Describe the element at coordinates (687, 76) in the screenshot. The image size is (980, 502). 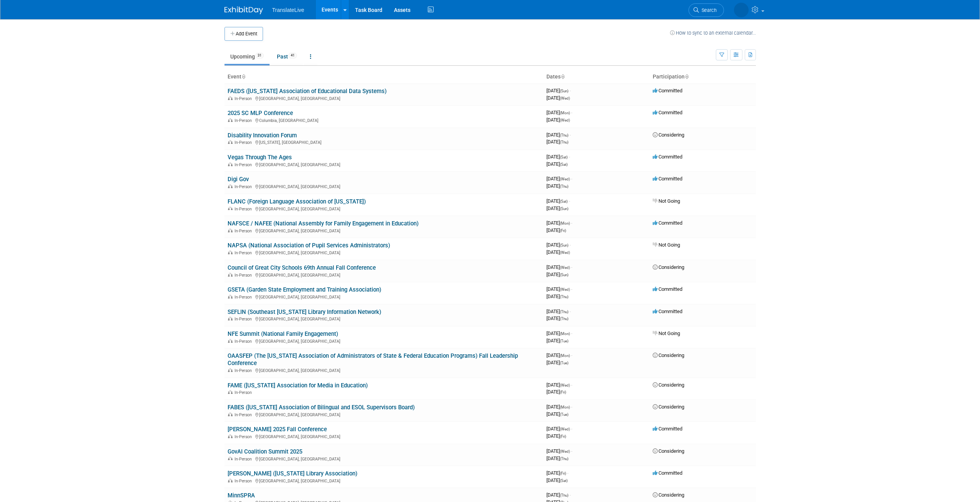
I see `a: Sort by Participation Type` at that location.